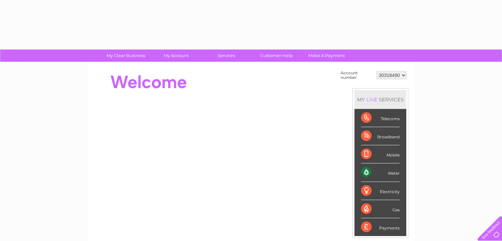 The height and width of the screenshot is (241, 502). Describe the element at coordinates (372, 99) in the screenshot. I see `div: LIVE` at that location.